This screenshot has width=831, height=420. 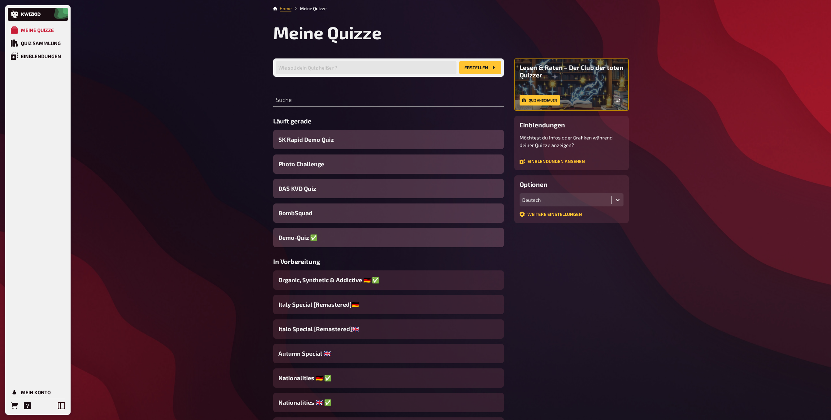 I want to click on a: Italy Special [Remastered]​​🇩🇪, so click(x=388, y=304).